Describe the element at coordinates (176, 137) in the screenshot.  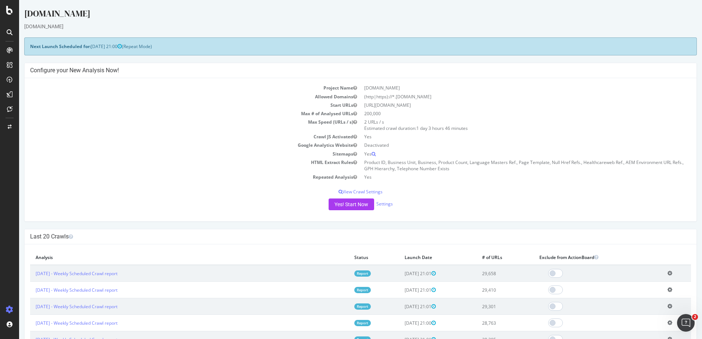
I see `td: Crawl JS Activated` at that location.